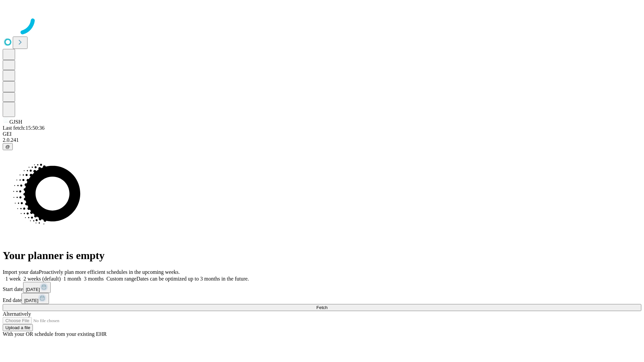 The image size is (644, 362). I want to click on div: 2.0.241, so click(322, 140).